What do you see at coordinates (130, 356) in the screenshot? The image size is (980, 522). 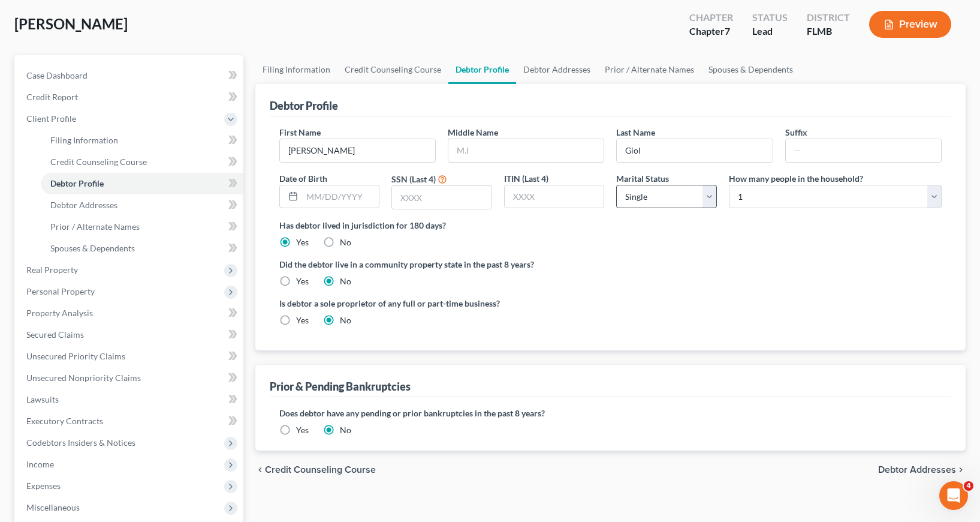 I see `a: Unsecured Priority Claims` at bounding box center [130, 356].